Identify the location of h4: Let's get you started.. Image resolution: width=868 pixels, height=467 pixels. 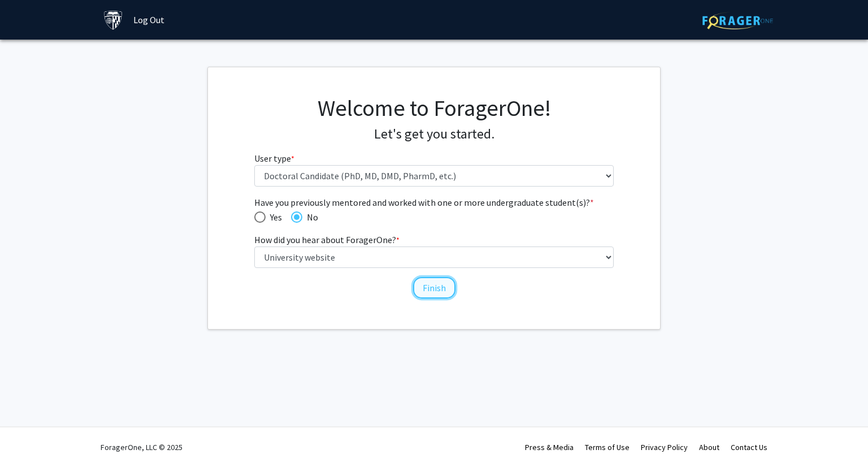
(434, 134).